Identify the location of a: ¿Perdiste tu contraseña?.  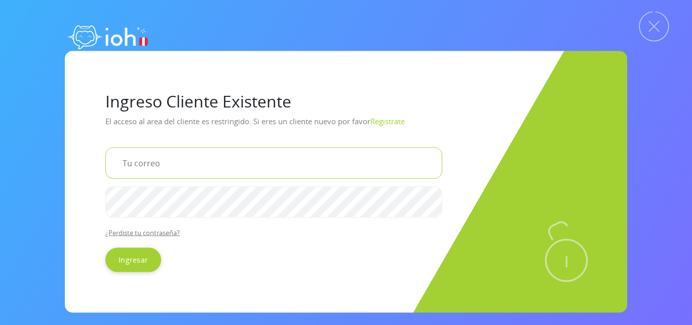
(142, 232).